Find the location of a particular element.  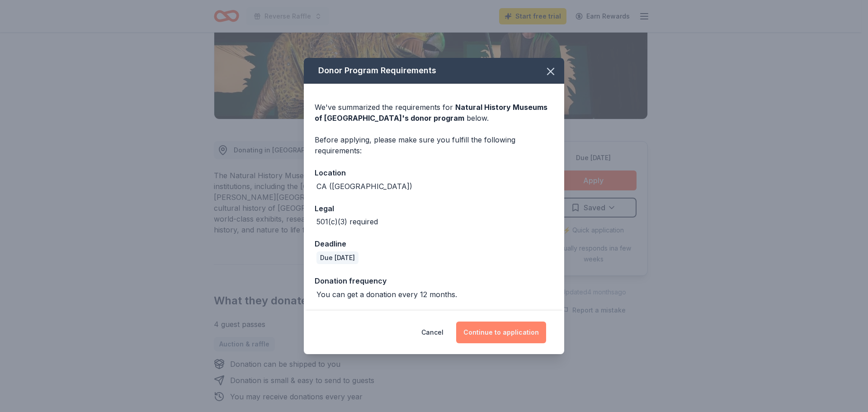

div: Donor Program Requirements is located at coordinates (434, 70).